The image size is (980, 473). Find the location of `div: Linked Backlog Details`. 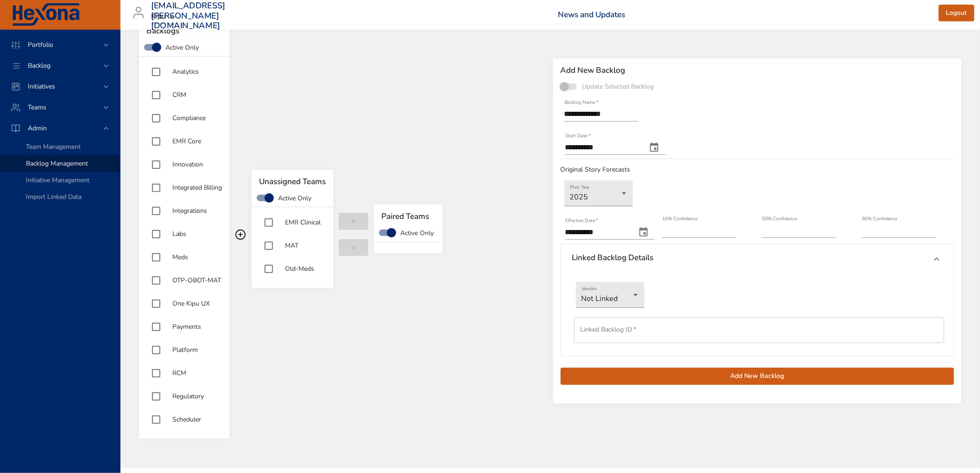

div: Linked Backlog Details is located at coordinates (758, 259).